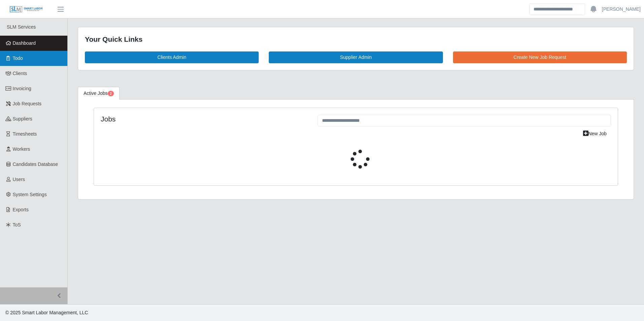 The width and height of the screenshot is (644, 321). I want to click on span: Suppliers, so click(23, 119).